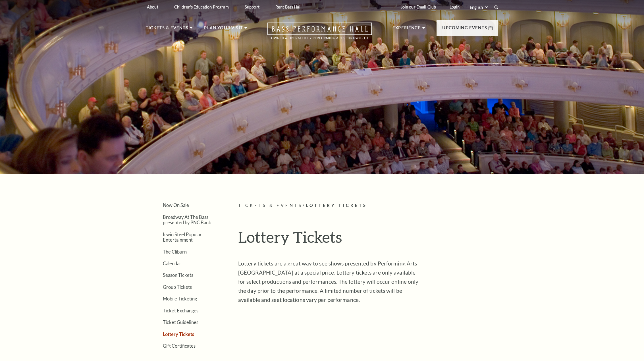 The height and width of the screenshot is (361, 644). What do you see at coordinates (224, 30) in the screenshot?
I see `p: Plan Your Visit` at bounding box center [224, 30].